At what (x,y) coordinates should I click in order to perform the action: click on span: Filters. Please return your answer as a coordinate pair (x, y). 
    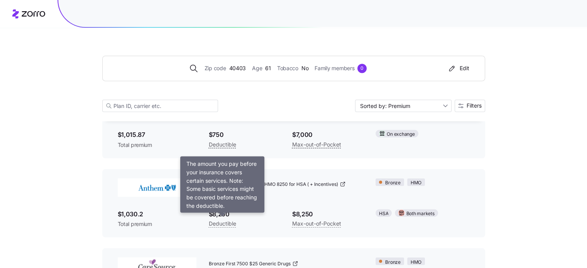
    Looking at the image, I should click on (474, 106).